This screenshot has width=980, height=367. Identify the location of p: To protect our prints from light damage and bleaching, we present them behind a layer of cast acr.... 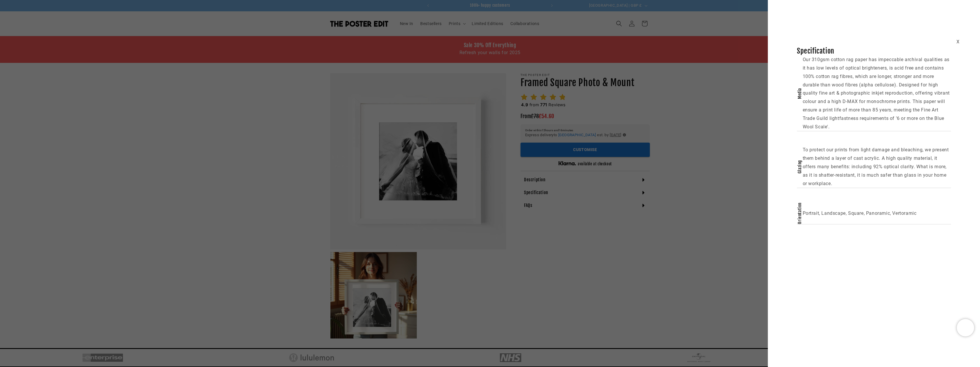
(877, 167).